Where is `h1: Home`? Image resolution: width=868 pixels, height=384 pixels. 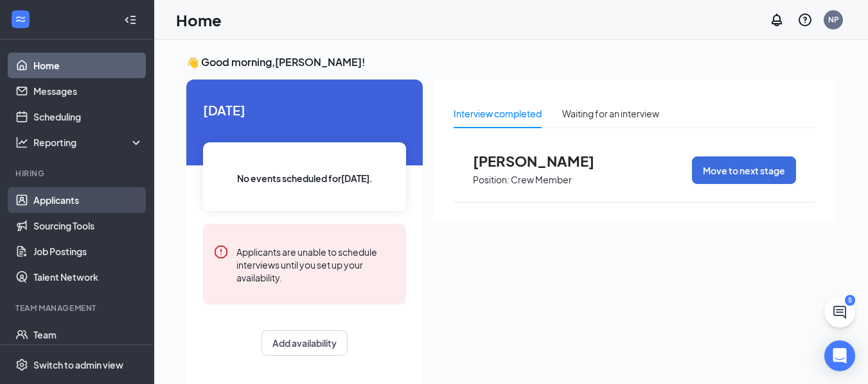
h1: Home is located at coordinates (198, 20).